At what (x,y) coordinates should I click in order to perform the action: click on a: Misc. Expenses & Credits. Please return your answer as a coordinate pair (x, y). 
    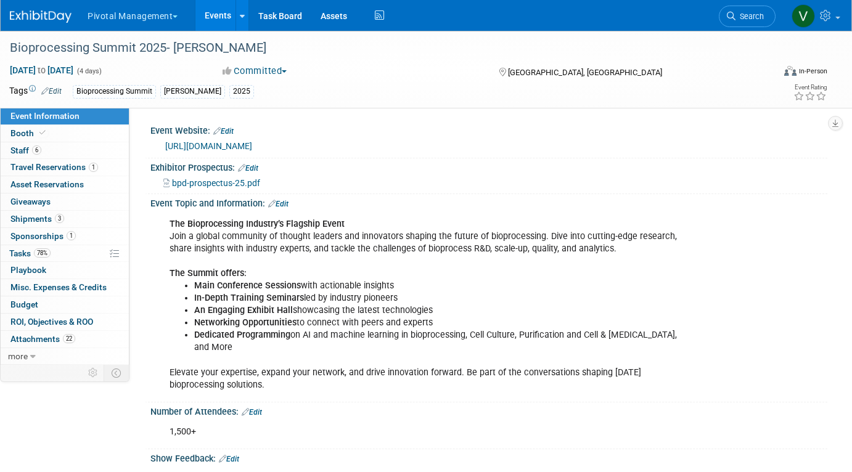
    Looking at the image, I should click on (65, 287).